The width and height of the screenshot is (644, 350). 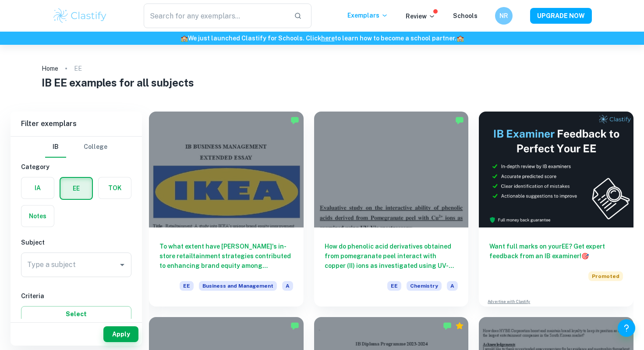 What do you see at coordinates (38, 216) in the screenshot?
I see `button: Notes` at bounding box center [38, 216].